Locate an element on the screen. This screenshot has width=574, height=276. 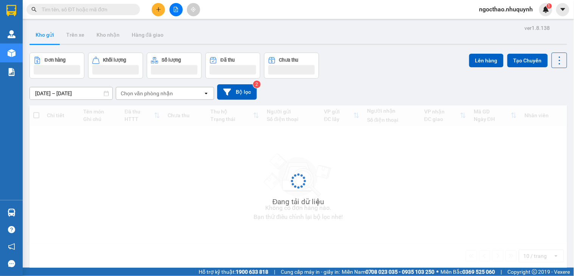
img: solution-icon is located at coordinates (11, 72).